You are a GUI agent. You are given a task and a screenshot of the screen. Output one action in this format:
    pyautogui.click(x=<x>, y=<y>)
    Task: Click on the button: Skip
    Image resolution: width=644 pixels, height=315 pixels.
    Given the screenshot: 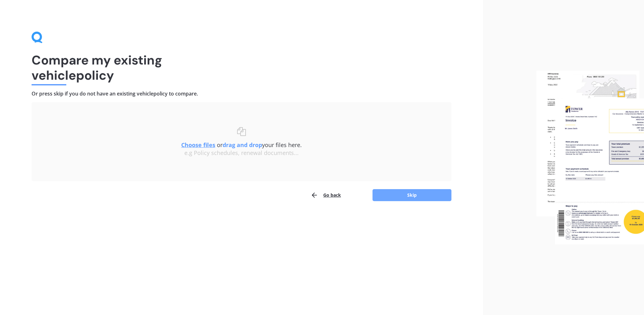 What is the action you would take?
    pyautogui.click(x=411, y=195)
    